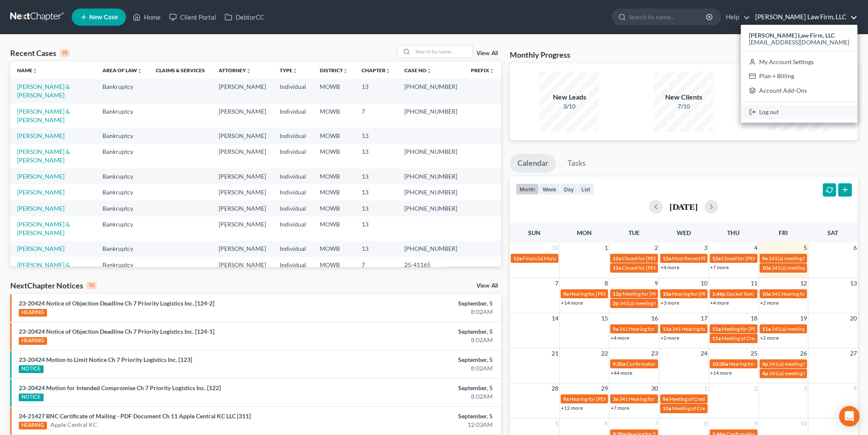 This screenshot has height=435, width=868. What do you see at coordinates (334, 70) in the screenshot?
I see `a: Districtunfold_more` at bounding box center [334, 70].